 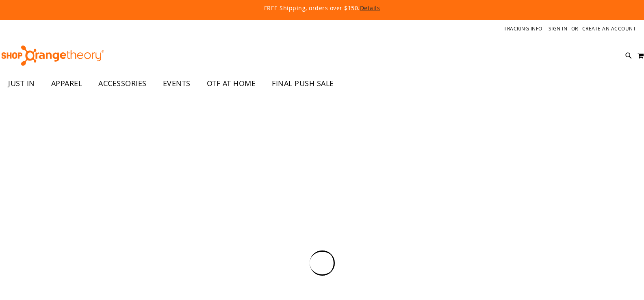 I want to click on span: EVENTS, so click(x=177, y=83).